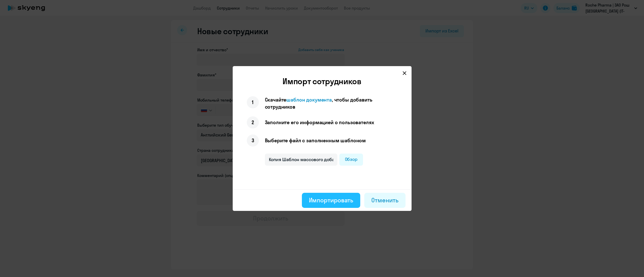 The width and height of the screenshot is (644, 277). Describe the element at coordinates (352, 160) in the screenshot. I see `button: Обзор` at that location.